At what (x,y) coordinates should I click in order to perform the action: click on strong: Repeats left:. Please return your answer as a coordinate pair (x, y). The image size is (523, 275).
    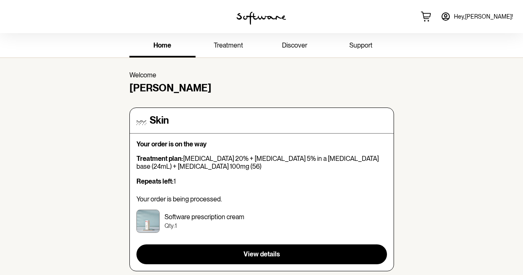
    Looking at the image, I should click on (155, 181).